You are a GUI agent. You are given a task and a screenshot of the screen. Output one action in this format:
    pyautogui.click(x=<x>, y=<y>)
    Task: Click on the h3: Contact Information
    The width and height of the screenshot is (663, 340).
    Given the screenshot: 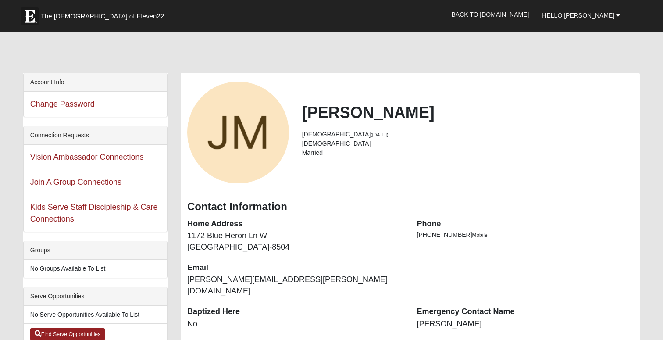 What is the action you would take?
    pyautogui.click(x=410, y=207)
    